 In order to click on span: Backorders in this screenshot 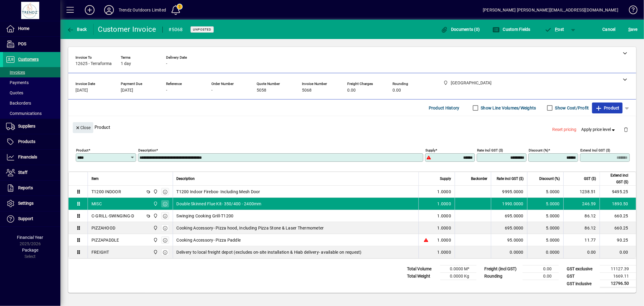, I will do `click(19, 103)`.